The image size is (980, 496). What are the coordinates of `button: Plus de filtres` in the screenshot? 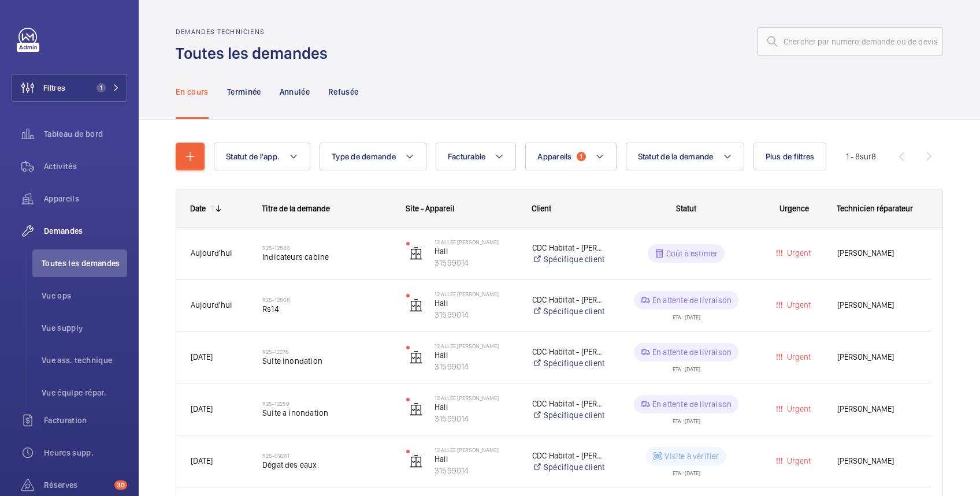 It's located at (790, 156).